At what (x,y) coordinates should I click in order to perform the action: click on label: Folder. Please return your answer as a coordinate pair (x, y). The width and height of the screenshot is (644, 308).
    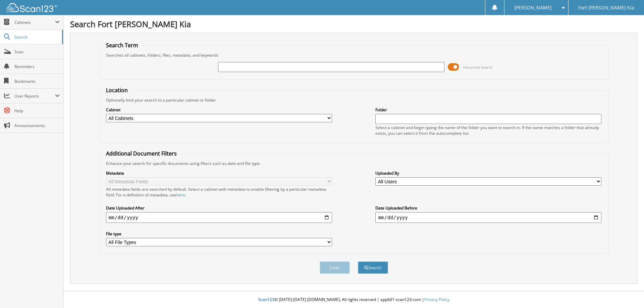
    Looking at the image, I should click on (488, 109).